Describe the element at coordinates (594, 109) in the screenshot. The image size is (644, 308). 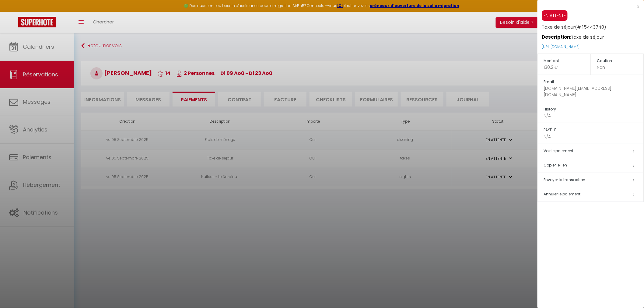
I see `h5: History` at that location.